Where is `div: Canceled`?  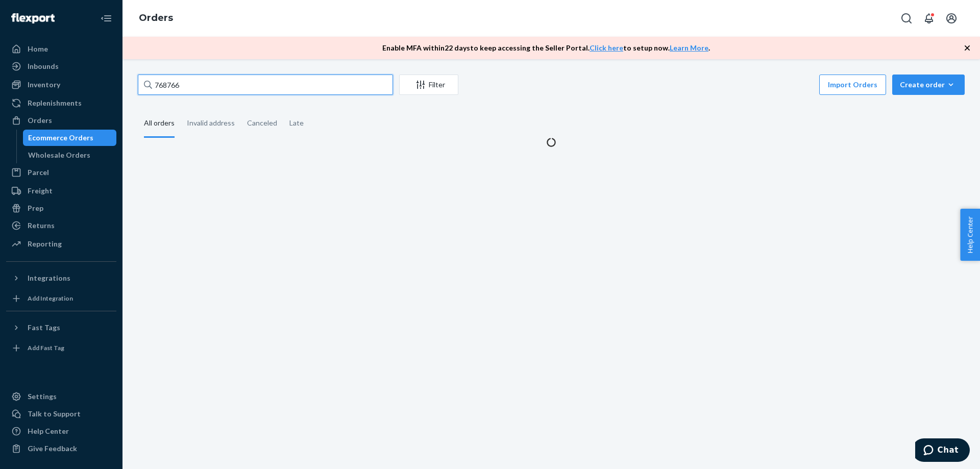
div: Canceled is located at coordinates (262, 123).